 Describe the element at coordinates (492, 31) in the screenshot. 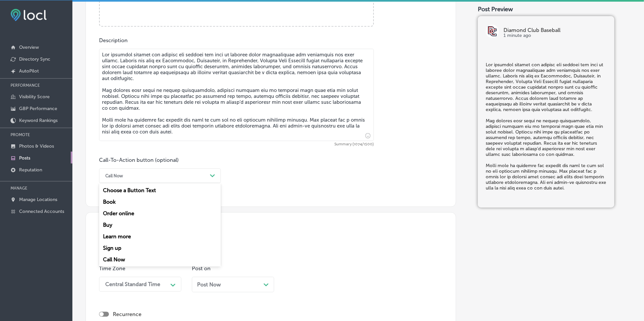

I see `img: logo` at that location.